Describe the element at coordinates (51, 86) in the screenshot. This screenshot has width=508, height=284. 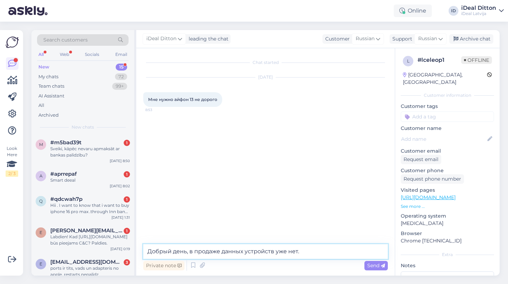
I see `div: Team chats` at that location.